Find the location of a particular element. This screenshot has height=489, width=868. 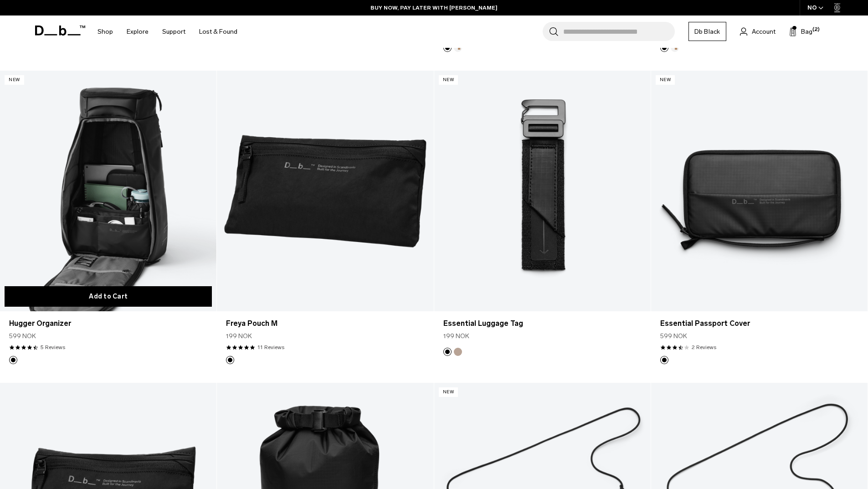

a: Db Black is located at coordinates (707, 32).